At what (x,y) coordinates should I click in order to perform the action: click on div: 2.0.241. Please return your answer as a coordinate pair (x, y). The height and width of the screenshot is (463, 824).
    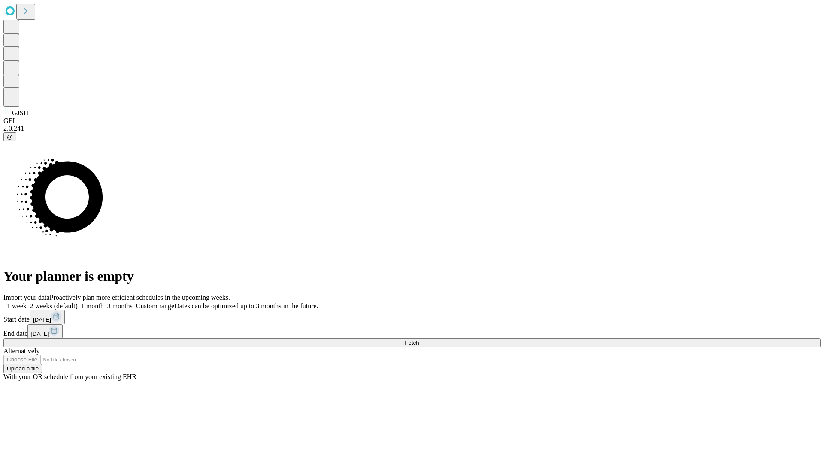
    Looking at the image, I should click on (412, 129).